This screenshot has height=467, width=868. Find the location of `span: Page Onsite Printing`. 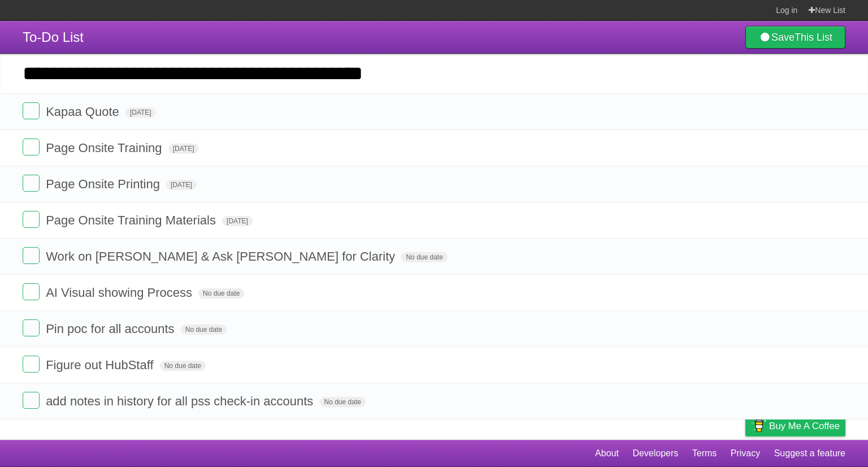

span: Page Onsite Printing is located at coordinates (104, 183).